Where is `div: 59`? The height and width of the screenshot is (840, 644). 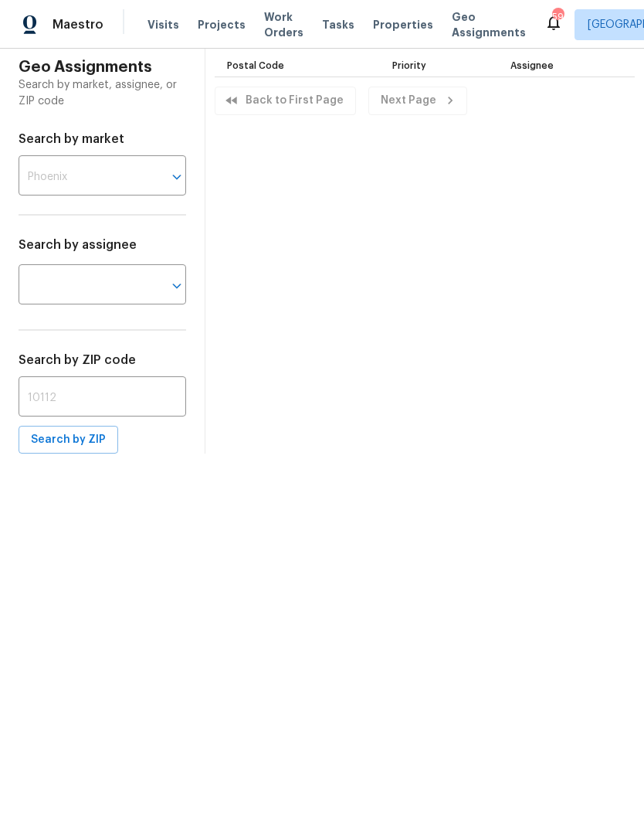
div: 59 is located at coordinates (558, 17).